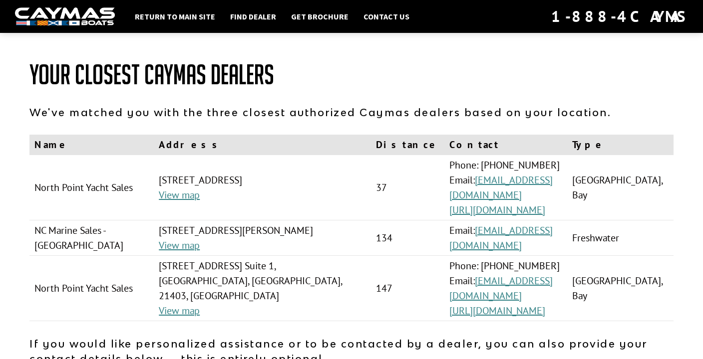  I want to click on a: Get Brochure, so click(319, 16).